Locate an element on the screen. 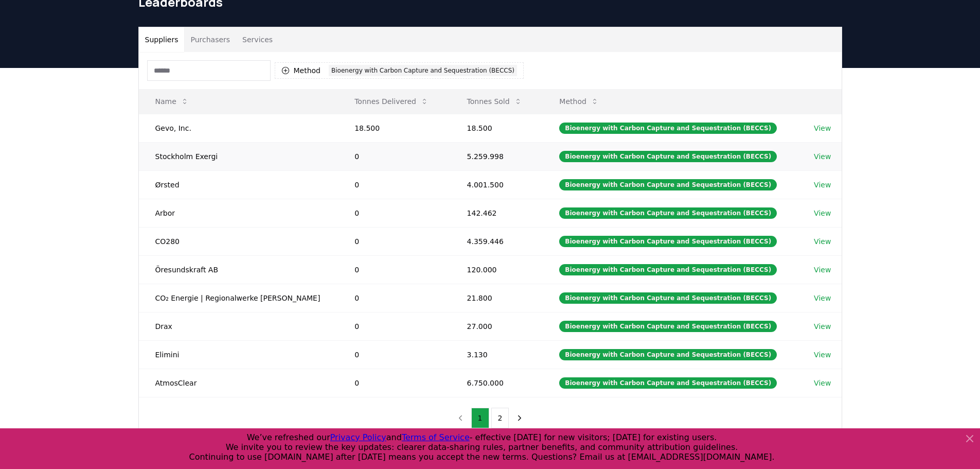 Image resolution: width=980 pixels, height=469 pixels. td: 5.259.998 is located at coordinates (497, 156).